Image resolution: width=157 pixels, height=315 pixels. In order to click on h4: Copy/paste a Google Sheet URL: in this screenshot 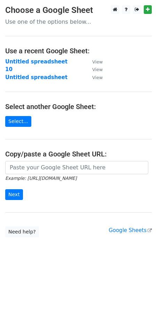, I will do `click(78, 154)`.